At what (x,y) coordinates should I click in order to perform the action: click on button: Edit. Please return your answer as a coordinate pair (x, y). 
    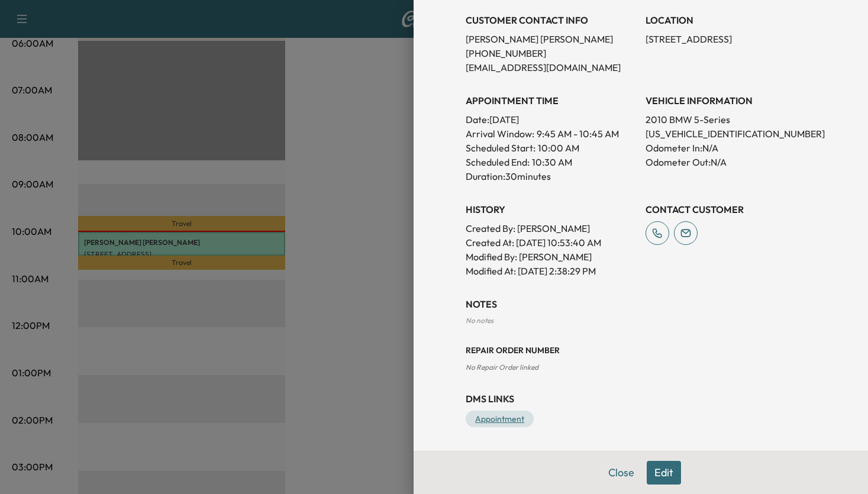
    Looking at the image, I should click on (664, 473).